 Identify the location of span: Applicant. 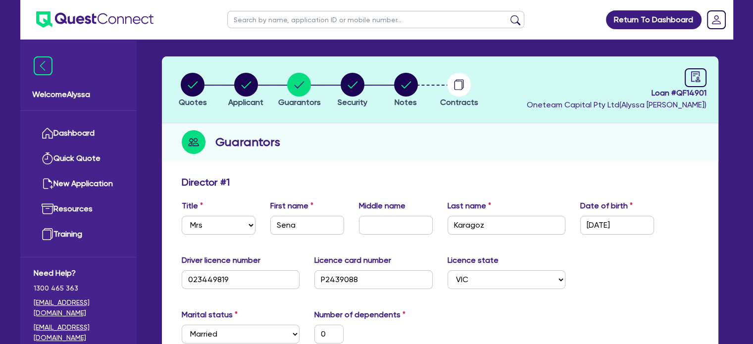
(246, 102).